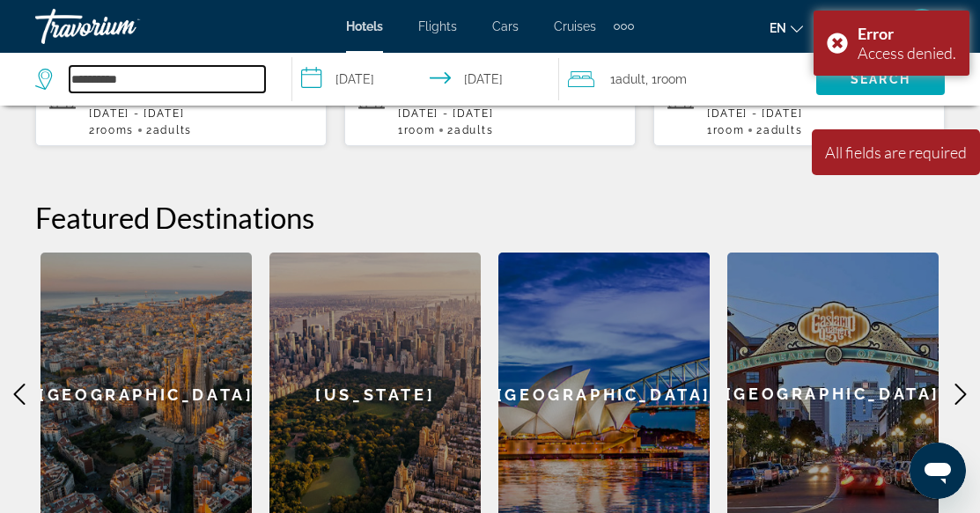 This screenshot has width=980, height=513. I want to click on a: Cruises, so click(575, 26).